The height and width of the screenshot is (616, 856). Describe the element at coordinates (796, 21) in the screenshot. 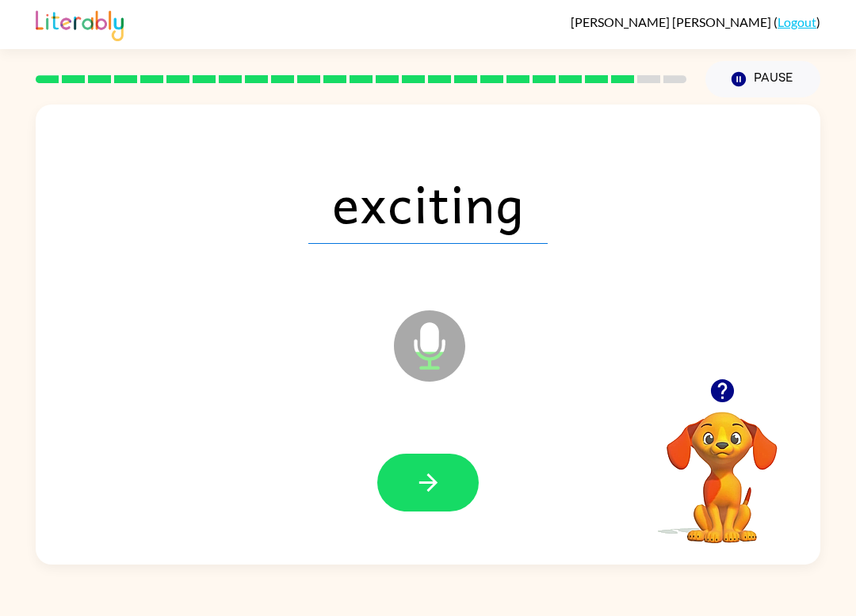

I see `a: Logout` at that location.